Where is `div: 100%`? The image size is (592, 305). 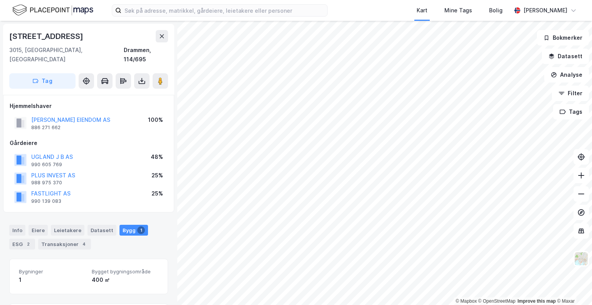 div: 100% is located at coordinates (155, 120).